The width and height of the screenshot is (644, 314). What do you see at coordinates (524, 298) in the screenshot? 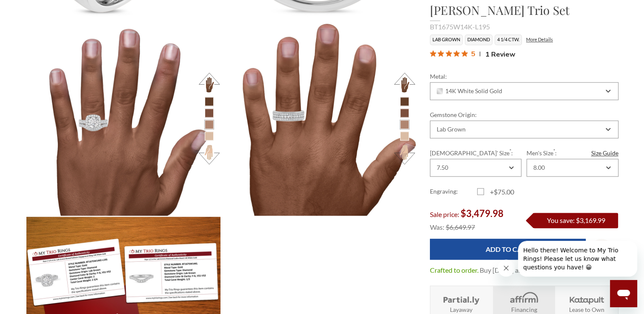
I see `img: Affirm` at bounding box center [524, 298].